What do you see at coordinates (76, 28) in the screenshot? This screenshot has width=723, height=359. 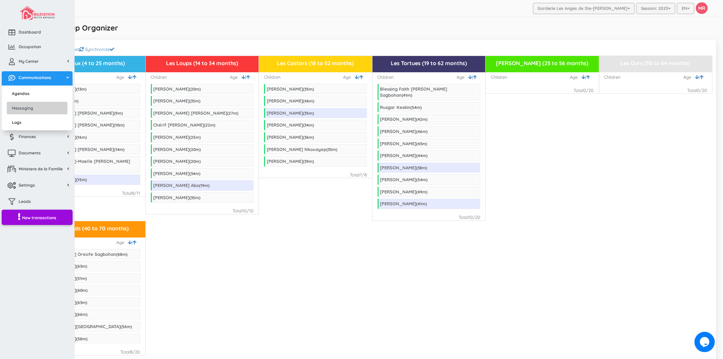 I see `h5: Visual Group Organizer` at bounding box center [76, 28].